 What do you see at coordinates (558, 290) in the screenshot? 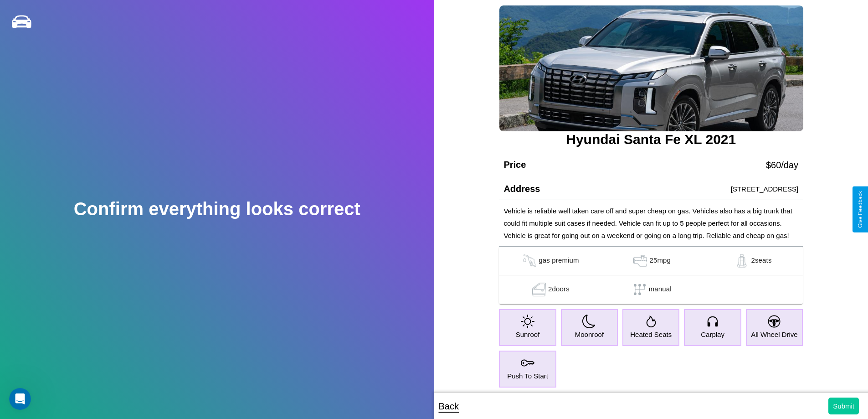
I see `p: 2 doors` at bounding box center [558, 290].